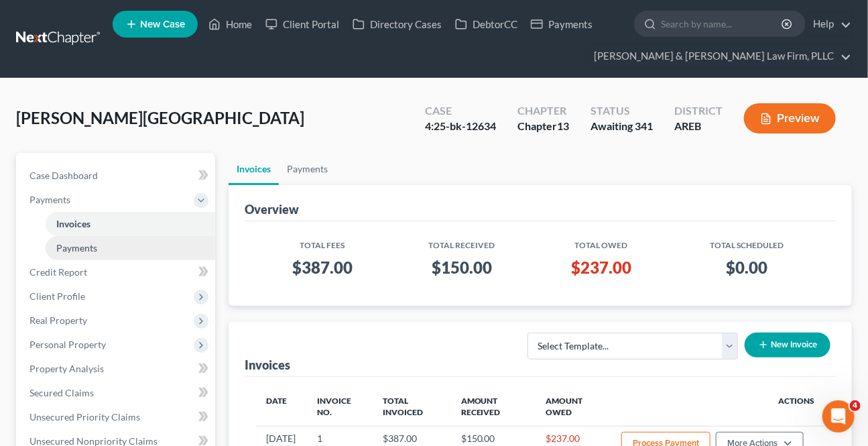  I want to click on a: Client Portal, so click(302, 24).